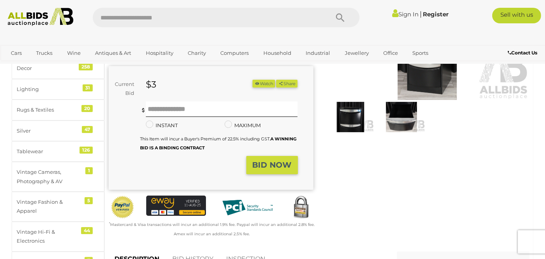 This screenshot has width=545, height=259. What do you see at coordinates (113, 53) in the screenshot?
I see `a: Antiques & Art` at bounding box center [113, 53].